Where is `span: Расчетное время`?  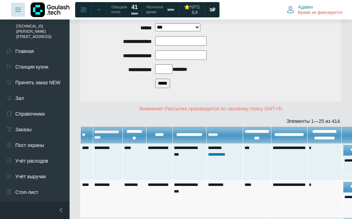 span: Расчетное время is located at coordinates (155, 10).